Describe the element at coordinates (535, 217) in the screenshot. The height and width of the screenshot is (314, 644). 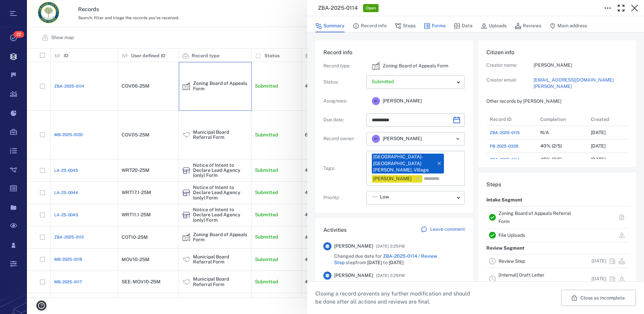
I see `a: Zoning Board of Appeals Referral Form` at that location.